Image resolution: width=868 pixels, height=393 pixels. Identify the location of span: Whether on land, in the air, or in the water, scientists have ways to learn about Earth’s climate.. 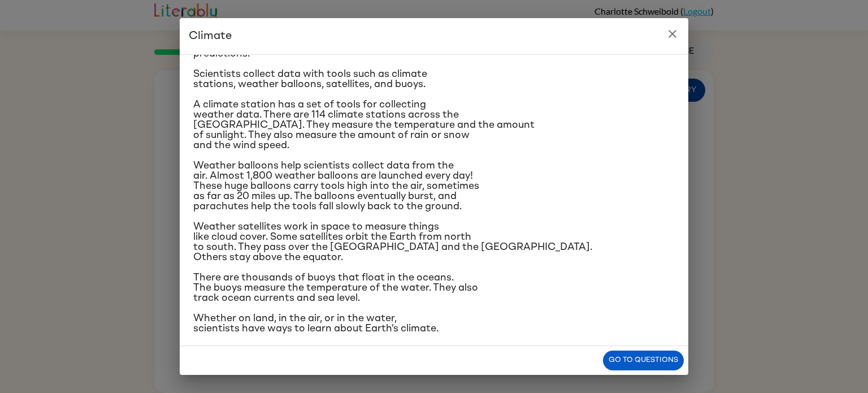
(316, 324).